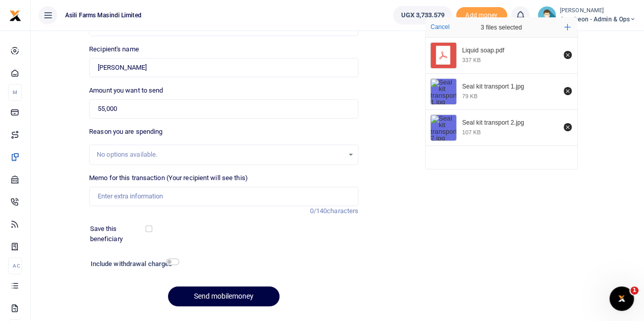 The width and height of the screenshot is (644, 321). What do you see at coordinates (471, 132) in the screenshot?
I see `div: 107 KB` at bounding box center [471, 132].